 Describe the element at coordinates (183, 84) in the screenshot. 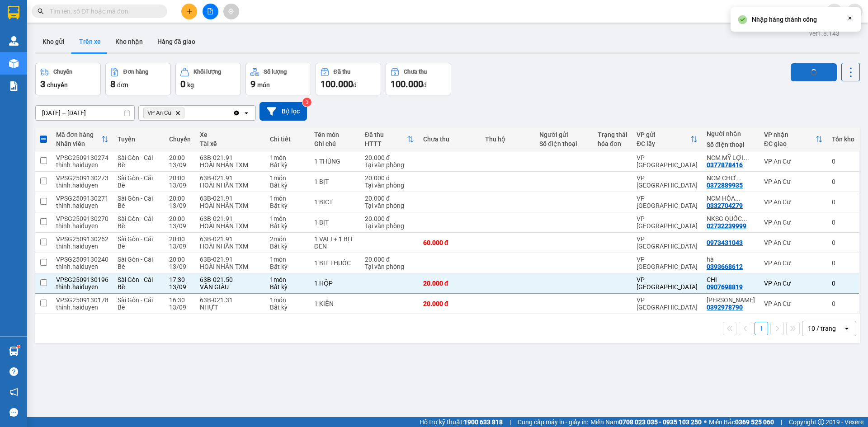

I see `span: 0` at that location.